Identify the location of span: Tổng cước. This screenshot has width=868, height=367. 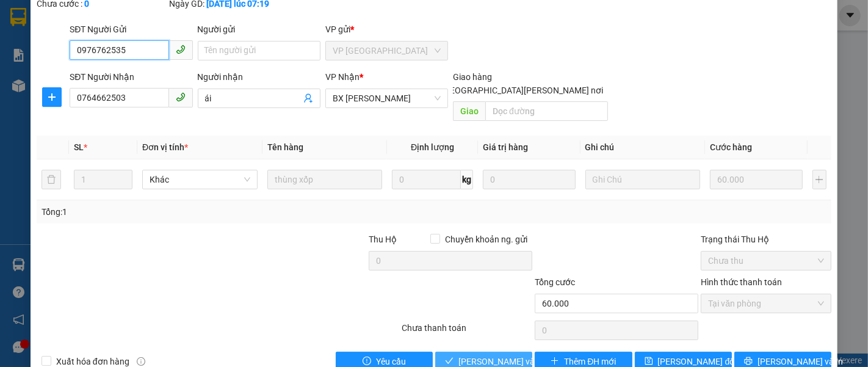
(555, 282).